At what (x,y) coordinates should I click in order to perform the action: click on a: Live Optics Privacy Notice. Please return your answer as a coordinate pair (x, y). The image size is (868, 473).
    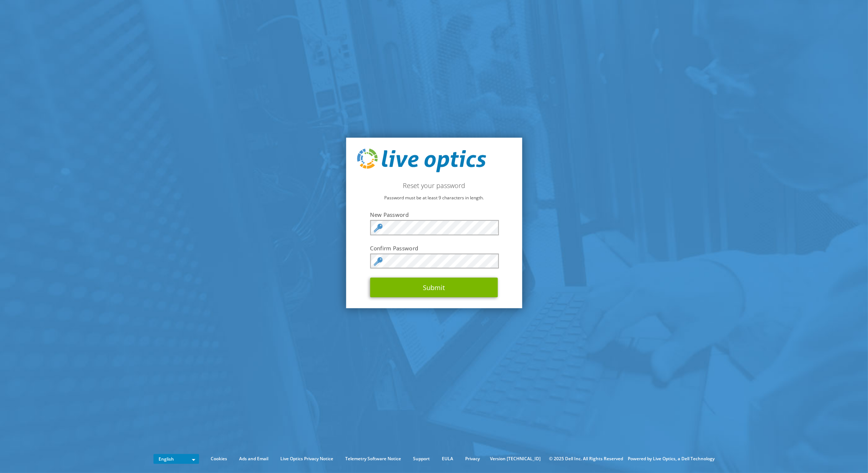
    Looking at the image, I should click on (307, 459).